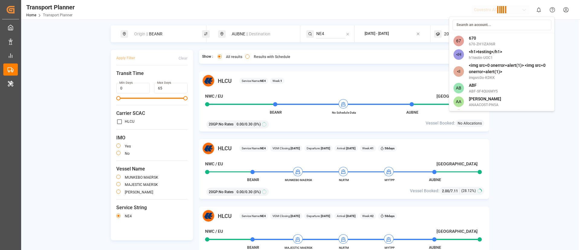 This screenshot has height=250, width=580. Describe the element at coordinates (372, 216) in the screenshot. I see `b: 42` at that location.